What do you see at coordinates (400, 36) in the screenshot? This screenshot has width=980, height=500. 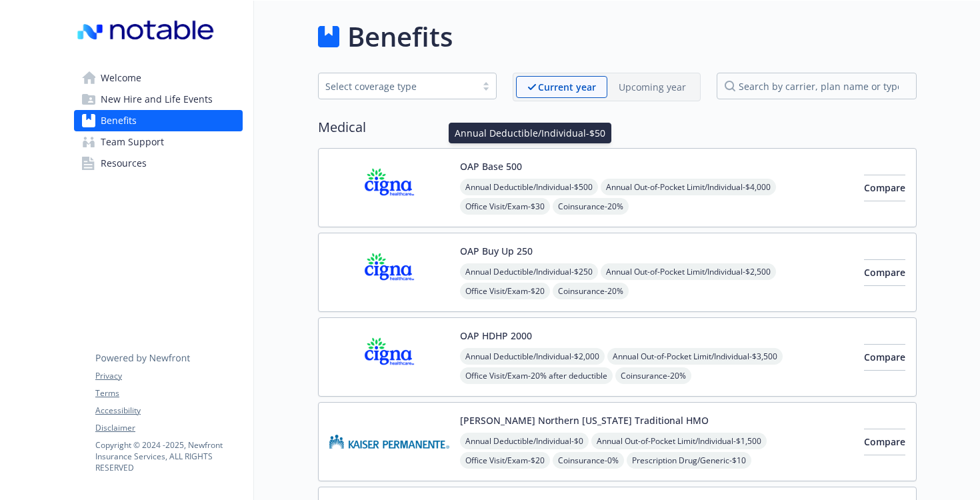 I see `h1: Benefits` at bounding box center [400, 36].